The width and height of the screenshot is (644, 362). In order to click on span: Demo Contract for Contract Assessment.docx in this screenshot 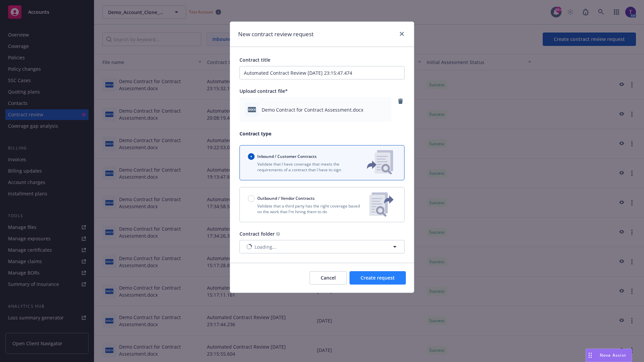, I will do `click(313, 110)`.